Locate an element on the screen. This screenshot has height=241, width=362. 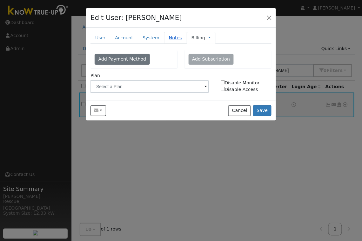
button: ryhan111@gmail.com is located at coordinates (98, 111).